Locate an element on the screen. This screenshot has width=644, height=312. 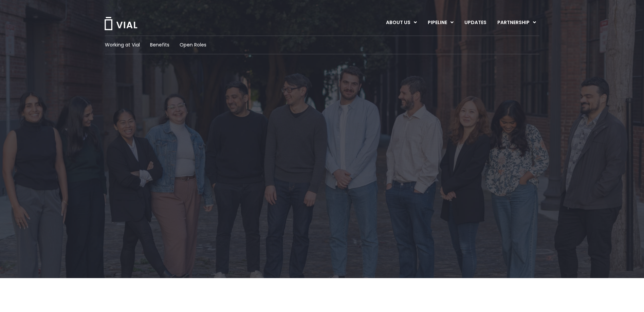
a: PIPELINEMenu Toggle is located at coordinates (440, 23).